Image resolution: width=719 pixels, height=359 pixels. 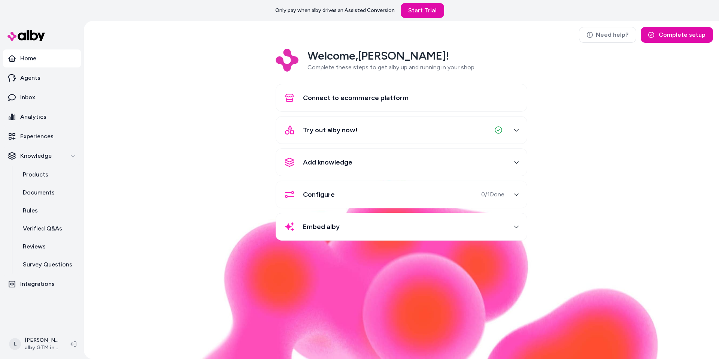 I want to click on p: Survey Questions, so click(x=48, y=264).